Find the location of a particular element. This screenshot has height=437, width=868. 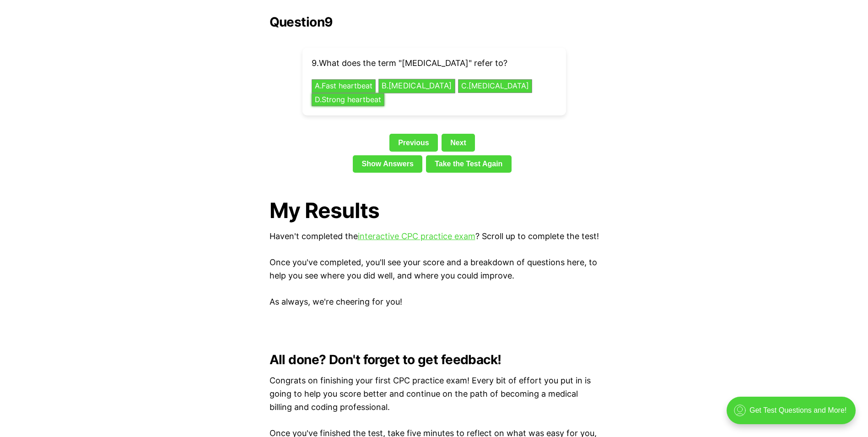

h2: Question 9 is located at coordinates (434, 22).